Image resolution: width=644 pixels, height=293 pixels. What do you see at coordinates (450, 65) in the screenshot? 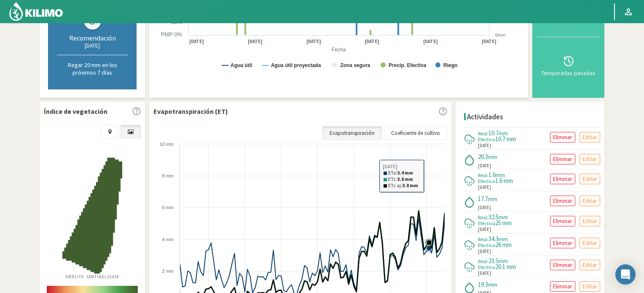
I see `text: Riego` at bounding box center [450, 65].